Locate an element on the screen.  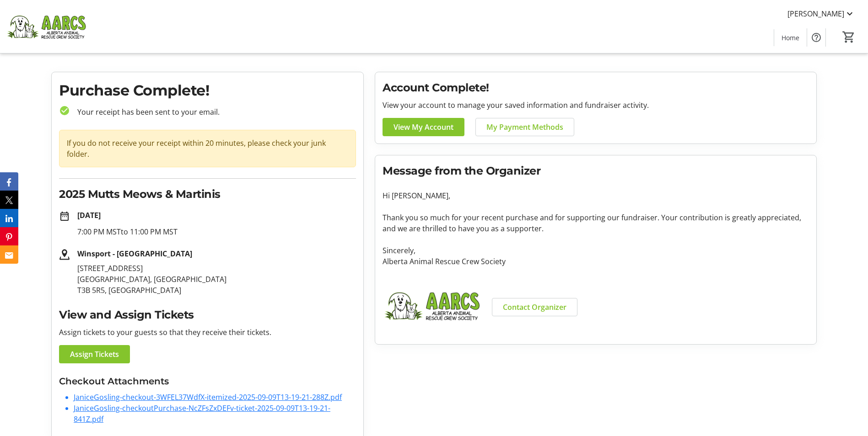
span: My Payment Methods is located at coordinates (525, 127).